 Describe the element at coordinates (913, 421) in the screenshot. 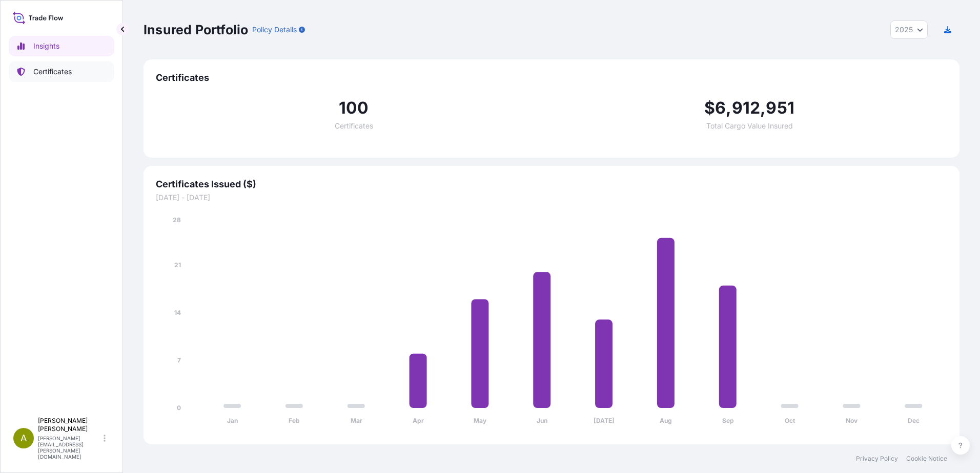

I see `tspan: Dec` at that location.